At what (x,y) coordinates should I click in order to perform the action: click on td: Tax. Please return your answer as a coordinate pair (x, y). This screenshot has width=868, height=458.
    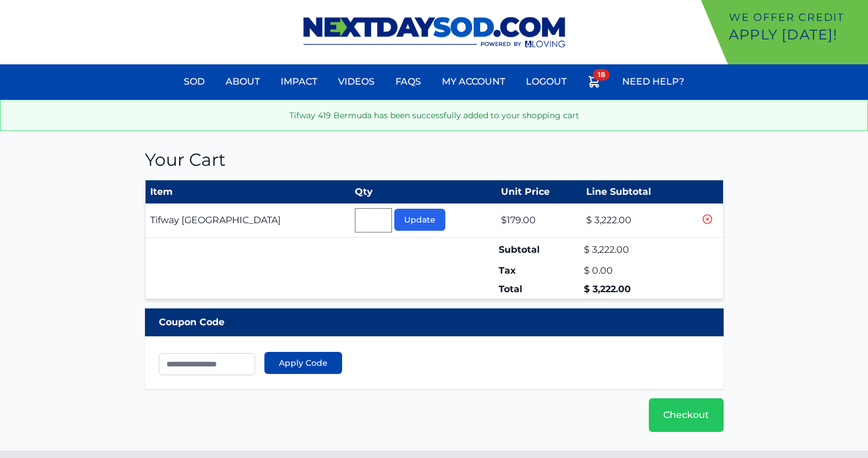
    Looking at the image, I should click on (539, 271).